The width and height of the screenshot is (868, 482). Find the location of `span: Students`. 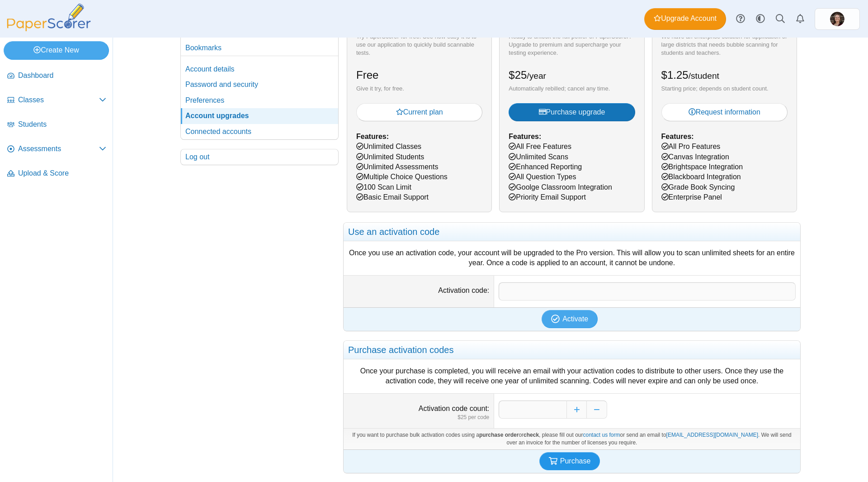

span: Students is located at coordinates (62, 124).